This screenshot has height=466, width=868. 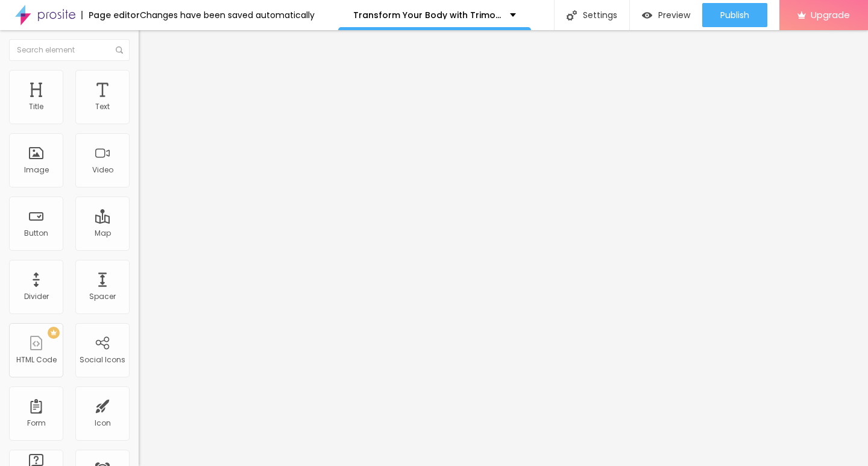 I want to click on div: Text, so click(x=102, y=106).